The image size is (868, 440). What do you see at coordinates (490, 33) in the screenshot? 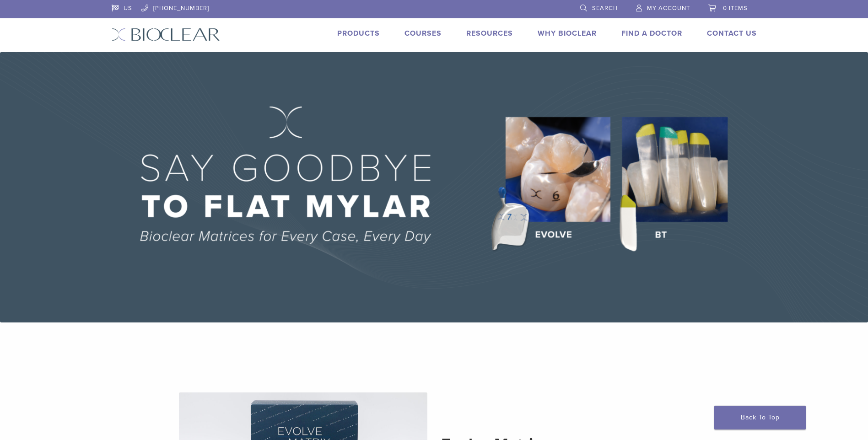
I see `a: Resources` at bounding box center [490, 33].